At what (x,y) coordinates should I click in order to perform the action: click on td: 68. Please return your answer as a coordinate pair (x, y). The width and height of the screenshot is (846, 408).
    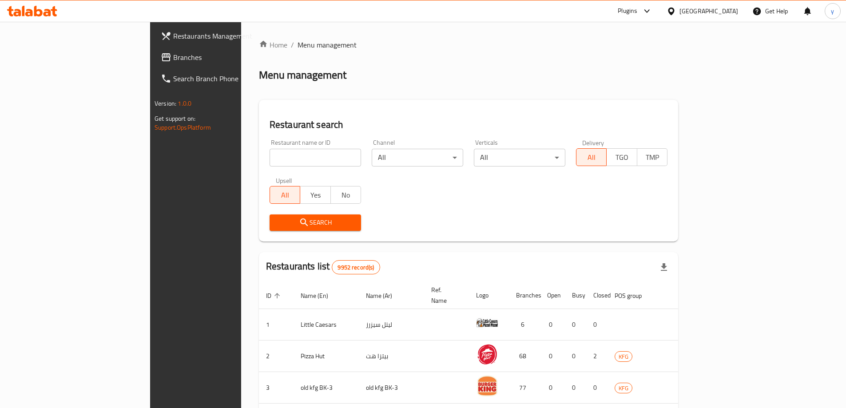
    Looking at the image, I should click on (524, 356).